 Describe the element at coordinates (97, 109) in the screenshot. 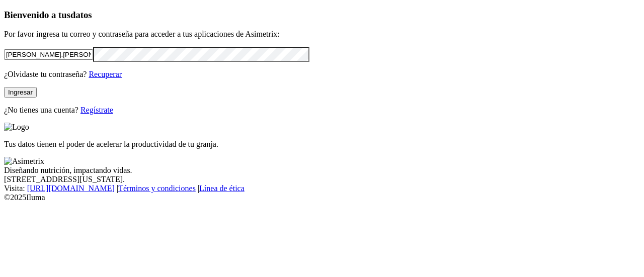

I see `a: Regístrate` at that location.